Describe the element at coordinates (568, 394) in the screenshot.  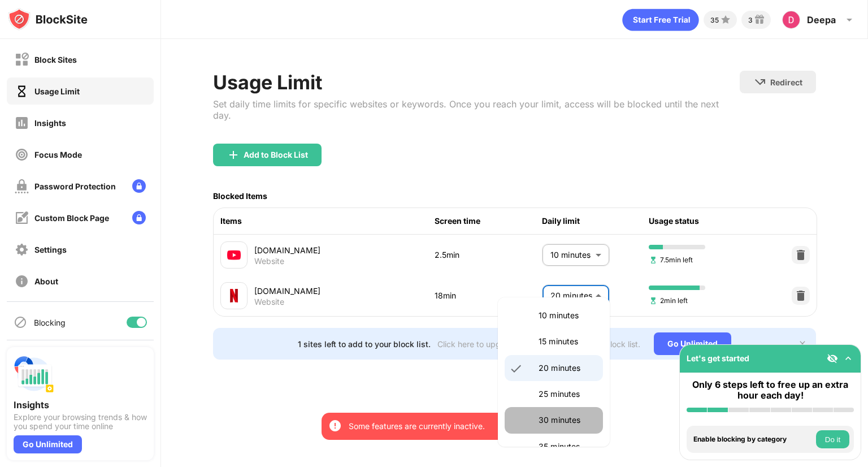
I see `p: 25 minutes` at that location.